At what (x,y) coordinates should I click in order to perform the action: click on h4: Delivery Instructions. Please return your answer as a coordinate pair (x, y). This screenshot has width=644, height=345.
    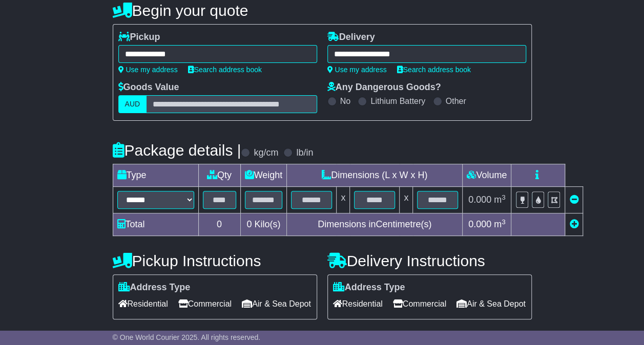
    Looking at the image, I should click on (429, 261).